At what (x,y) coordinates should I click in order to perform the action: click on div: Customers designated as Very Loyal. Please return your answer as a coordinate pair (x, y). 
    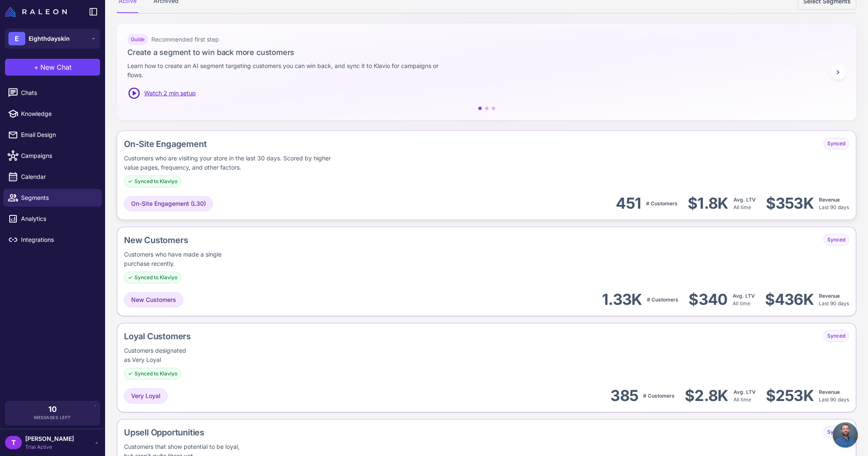
    Looking at the image, I should click on (158, 355).